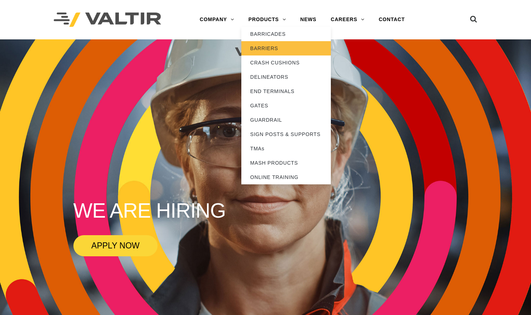 The width and height of the screenshot is (531, 315). What do you see at coordinates (309, 20) in the screenshot?
I see `a: NEWS` at bounding box center [309, 20].